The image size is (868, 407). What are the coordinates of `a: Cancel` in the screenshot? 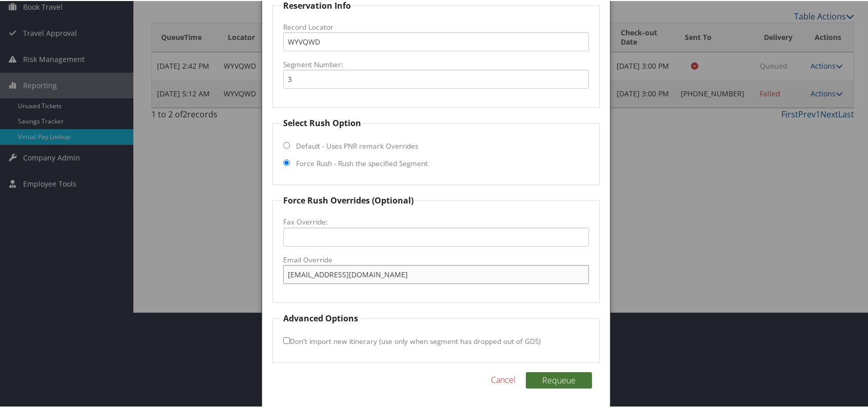 It's located at (503, 379).